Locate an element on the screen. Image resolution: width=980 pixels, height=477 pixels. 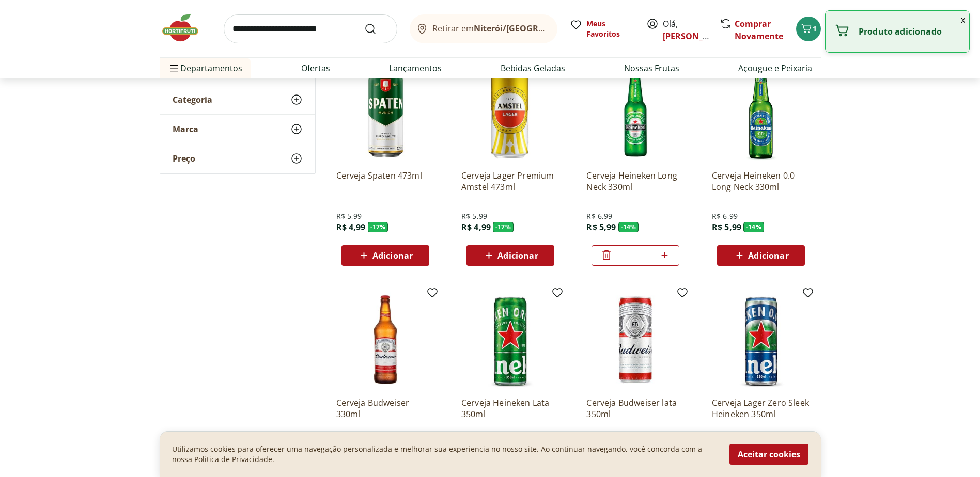
p: Utilizamos cookies para oferecer uma navegação personalizada e melhorar sua experiencia no nosso ... is located at coordinates (444, 454).